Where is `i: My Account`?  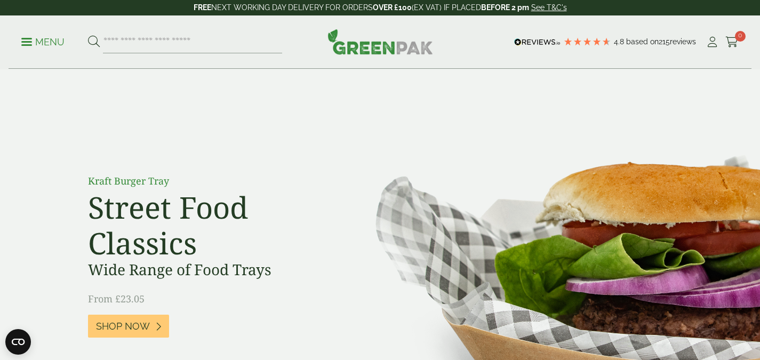
i: My Account is located at coordinates (712, 42).